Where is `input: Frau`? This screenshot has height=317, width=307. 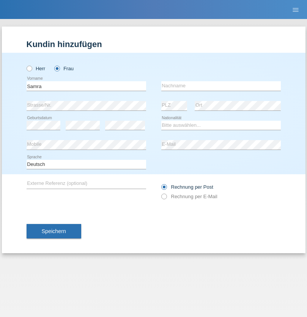
input: Frau is located at coordinates (57, 68).